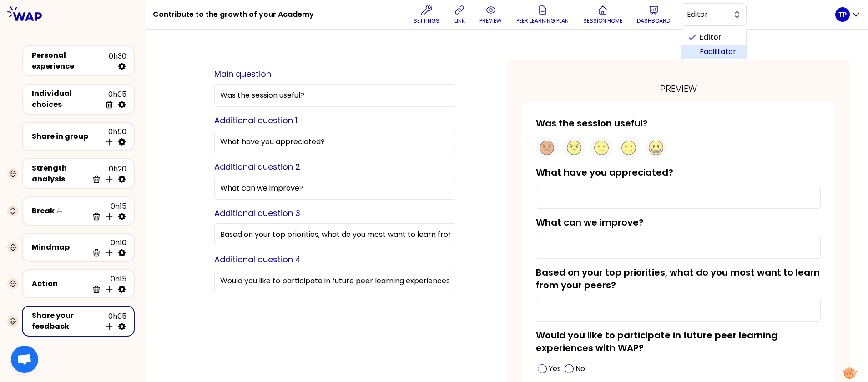 This screenshot has width=868, height=382. Describe the element at coordinates (459, 21) in the screenshot. I see `p: link` at that location.